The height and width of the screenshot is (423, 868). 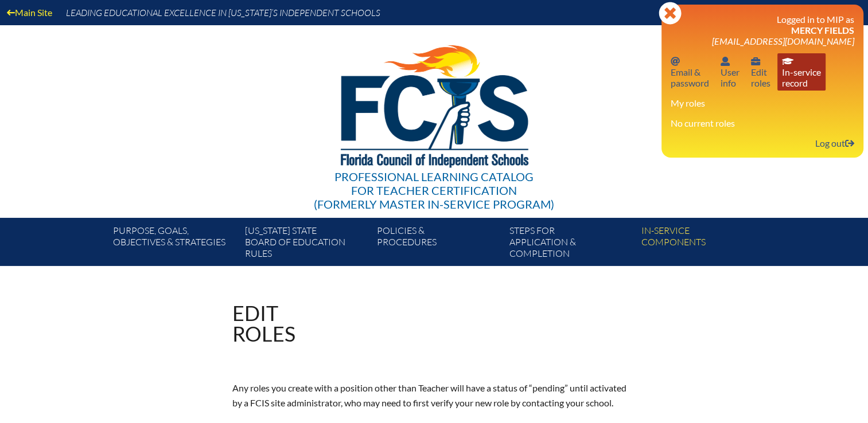 What do you see at coordinates (438, 244) in the screenshot?
I see `a: Policies &Procedures` at bounding box center [438, 244].